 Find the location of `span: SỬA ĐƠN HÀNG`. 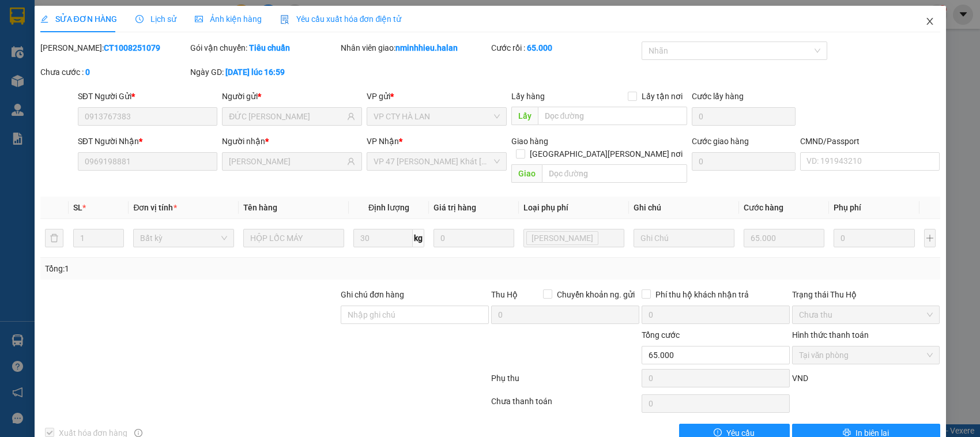

span: SỬA ĐƠN HÀNG is located at coordinates (79, 19).